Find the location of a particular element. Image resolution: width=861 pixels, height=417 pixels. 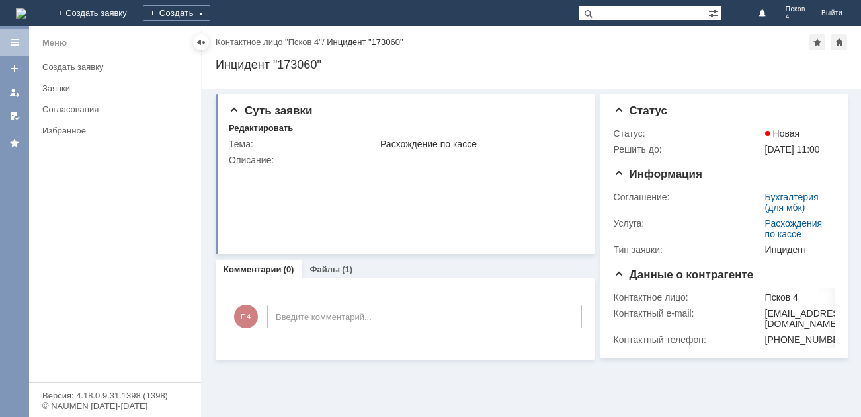

img: logo is located at coordinates (21, 13).